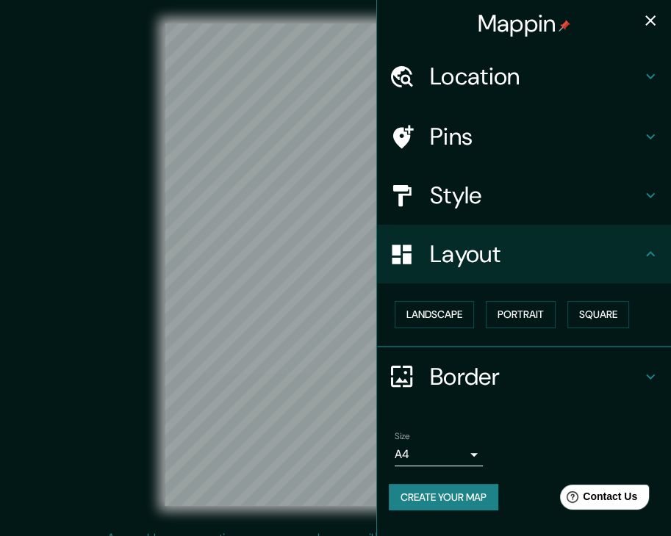 This screenshot has height=536, width=671. I want to click on button: Create your map, so click(443, 498).